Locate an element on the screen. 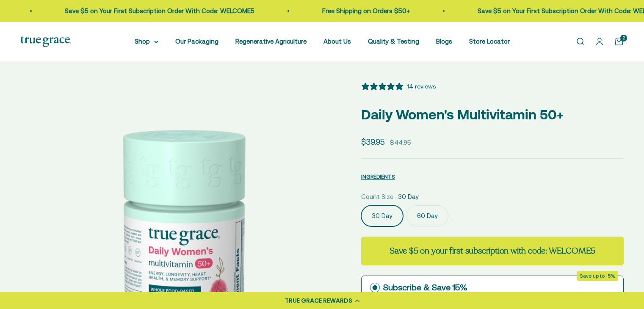  button: INGREDIENTS is located at coordinates (378, 176).